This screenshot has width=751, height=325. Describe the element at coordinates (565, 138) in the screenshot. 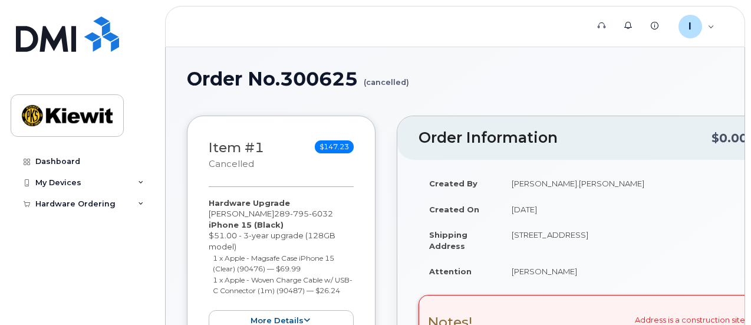

I see `h2: Order Information` at that location.